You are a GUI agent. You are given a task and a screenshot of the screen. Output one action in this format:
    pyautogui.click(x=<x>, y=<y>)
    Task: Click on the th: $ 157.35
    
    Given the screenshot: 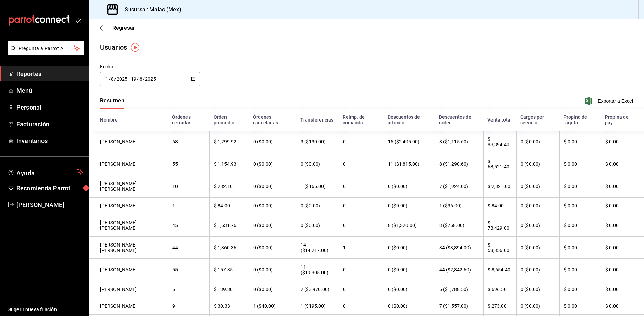 What is the action you would take?
    pyautogui.click(x=229, y=270)
    